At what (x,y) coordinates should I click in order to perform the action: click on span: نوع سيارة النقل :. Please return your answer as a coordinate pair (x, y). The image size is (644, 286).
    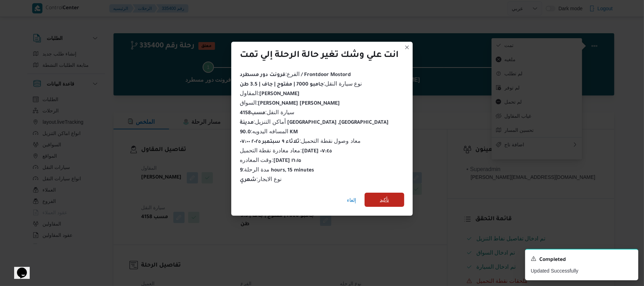
    Looking at the image, I should click on (301, 84).